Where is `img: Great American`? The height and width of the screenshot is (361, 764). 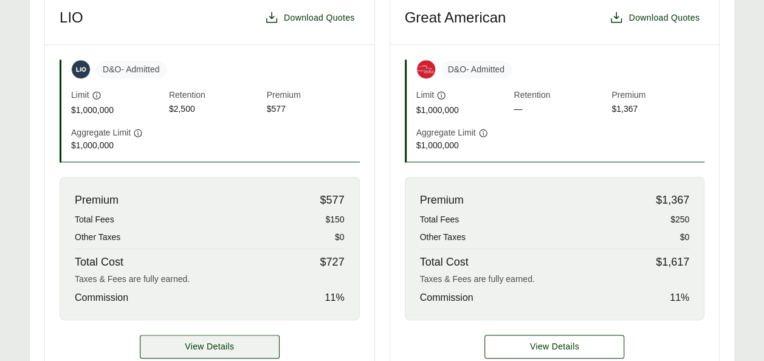
img: Great American is located at coordinates (426, 69).